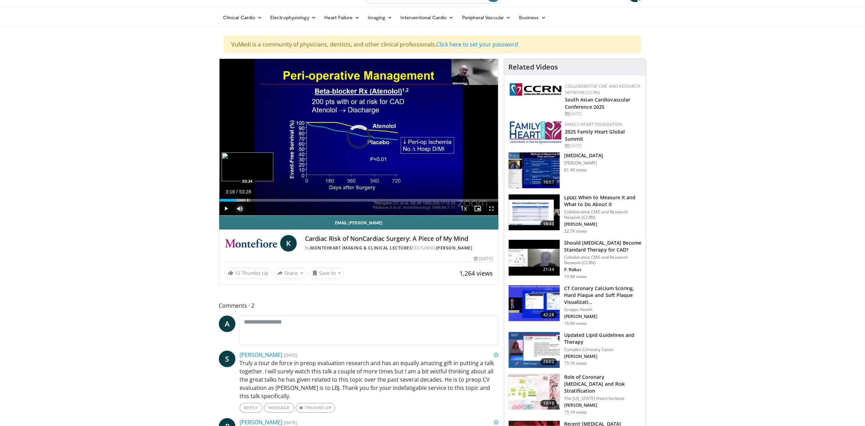  Describe the element at coordinates (227, 324) in the screenshot. I see `a: A` at that location.